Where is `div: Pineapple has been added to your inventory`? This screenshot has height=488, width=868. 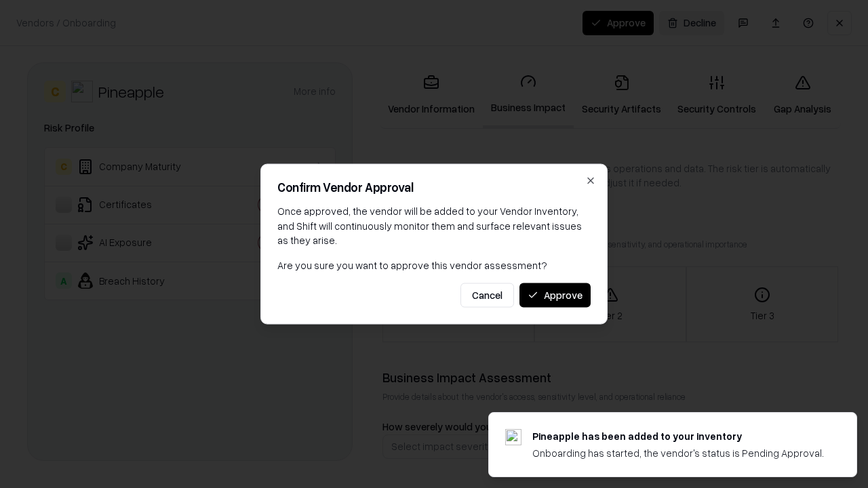
div: Pineapple has been added to your inventory is located at coordinates (677, 436).